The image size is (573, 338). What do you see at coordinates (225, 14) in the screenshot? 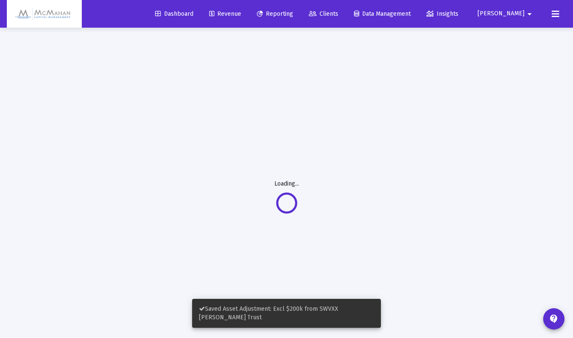
I see `span: Revenue` at bounding box center [225, 14].